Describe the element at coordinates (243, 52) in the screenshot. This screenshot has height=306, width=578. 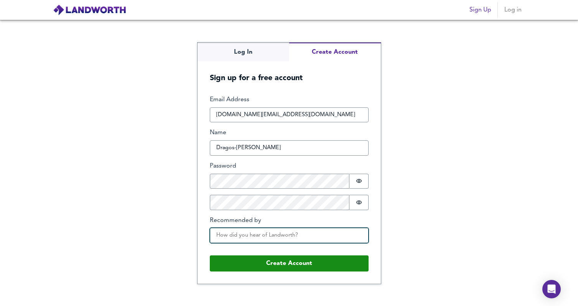
I see `button: Log In` at that location.